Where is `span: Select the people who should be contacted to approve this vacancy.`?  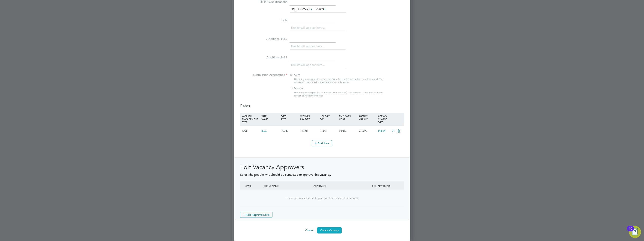
span: Select the people who should be contacted to approve this vacancy. is located at coordinates (286, 175).